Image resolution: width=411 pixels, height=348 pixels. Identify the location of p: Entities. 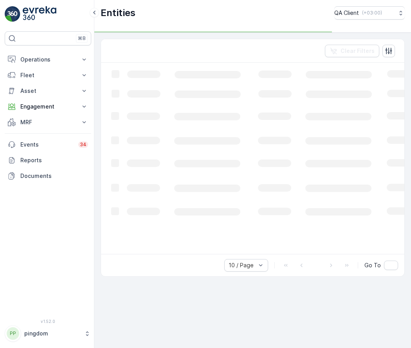
(118, 13).